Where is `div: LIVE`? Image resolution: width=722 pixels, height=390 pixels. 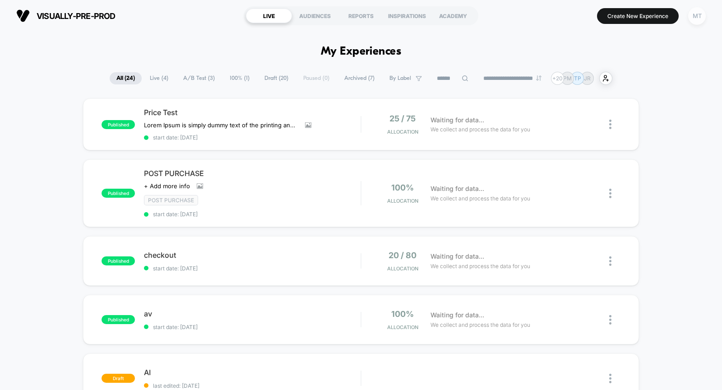
div: LIVE is located at coordinates (269, 16).